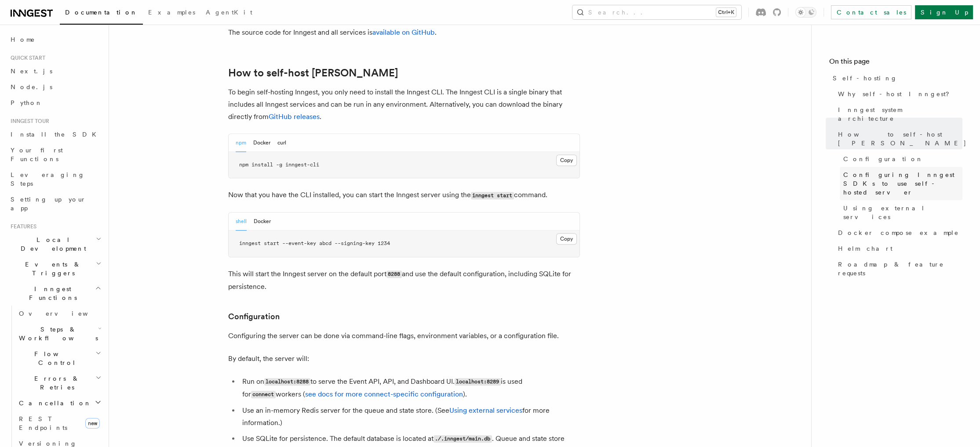 The image size is (980, 447). Describe the element at coordinates (55, 71) in the screenshot. I see `a: Next.js` at that location.